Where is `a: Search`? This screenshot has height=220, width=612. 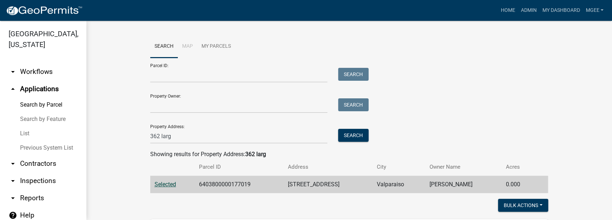 a: Search is located at coordinates (164, 47).